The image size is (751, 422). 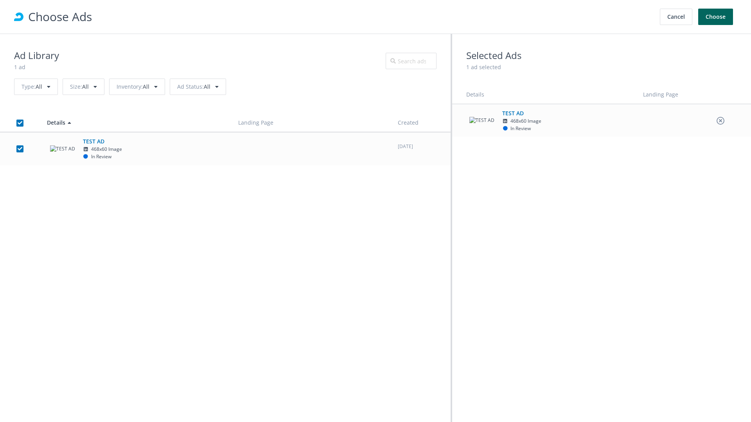 What do you see at coordinates (408, 122) in the screenshot?
I see `span: Created` at bounding box center [408, 122].